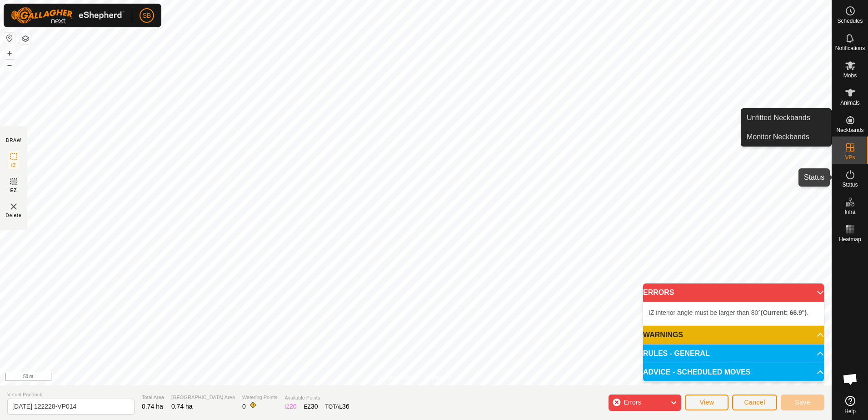 This screenshot has width=868, height=420. I want to click on span: Infra, so click(850, 212).